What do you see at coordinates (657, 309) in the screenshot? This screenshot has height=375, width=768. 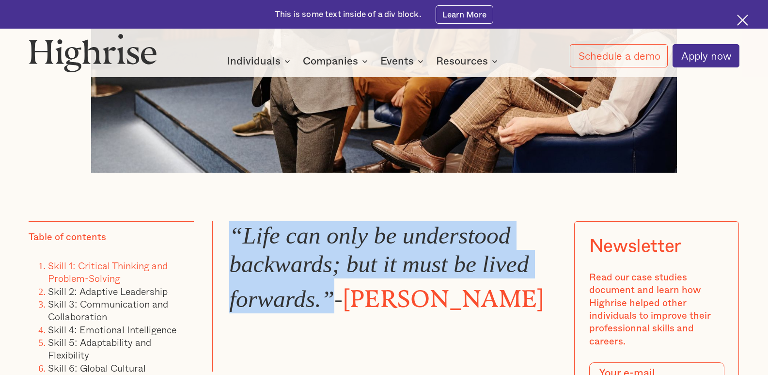 I see `div: Read our case studies document and learn how Highrise helped other individuals to improve their p...` at bounding box center [657, 309].